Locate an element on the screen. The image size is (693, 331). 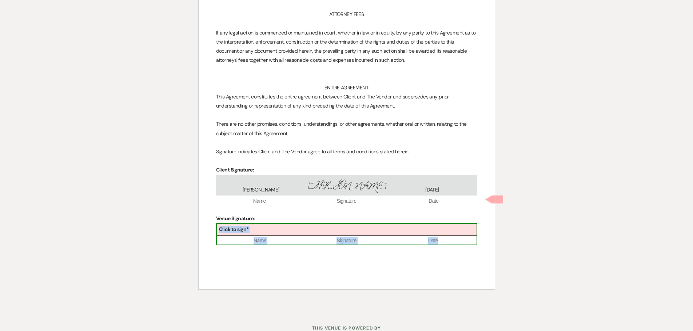
span: ENTIRE AGREEMENT is located at coordinates (346, 88).